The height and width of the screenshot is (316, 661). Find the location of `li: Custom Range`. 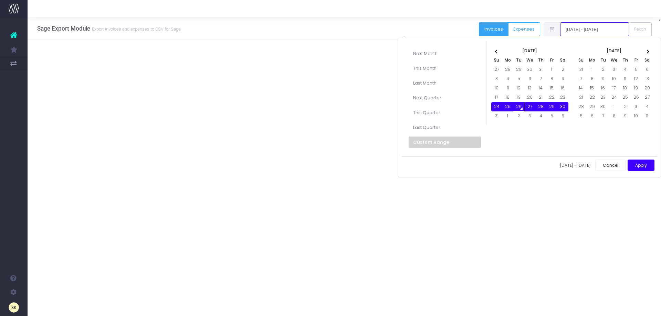

li: Custom Range is located at coordinates (445, 142).